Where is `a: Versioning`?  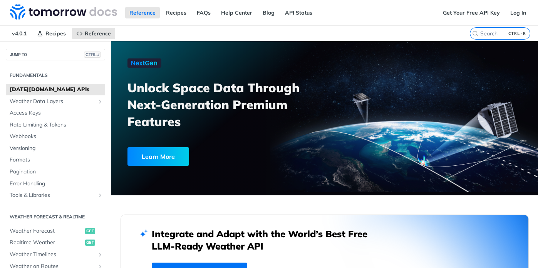
a: Versioning is located at coordinates (55, 149).